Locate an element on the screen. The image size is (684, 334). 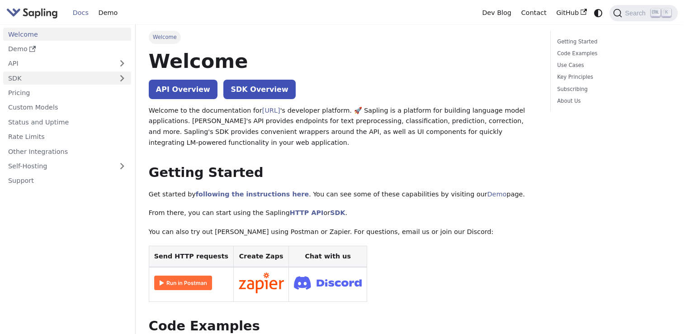
a: Subscribing is located at coordinates (612, 89).